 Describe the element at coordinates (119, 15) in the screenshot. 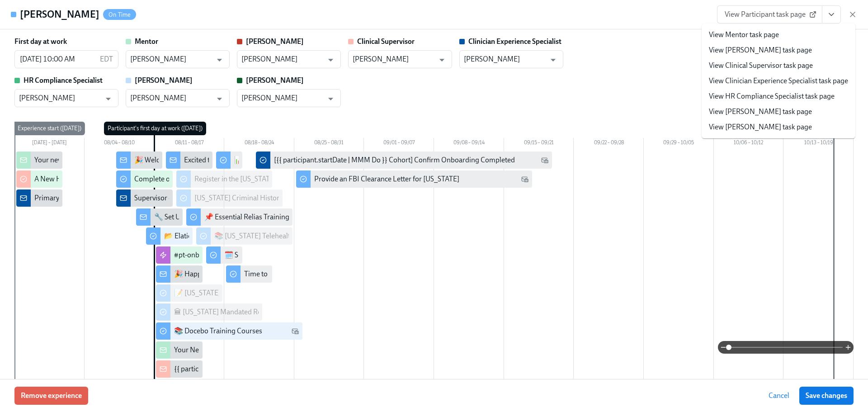

I see `span: On Time` at that location.